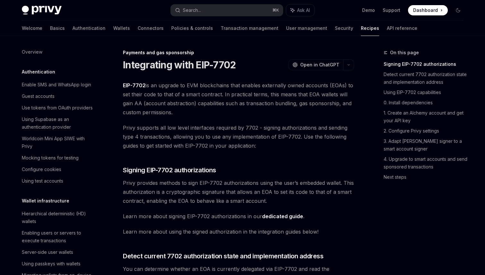  I want to click on span: Ask AI, so click(303, 10).